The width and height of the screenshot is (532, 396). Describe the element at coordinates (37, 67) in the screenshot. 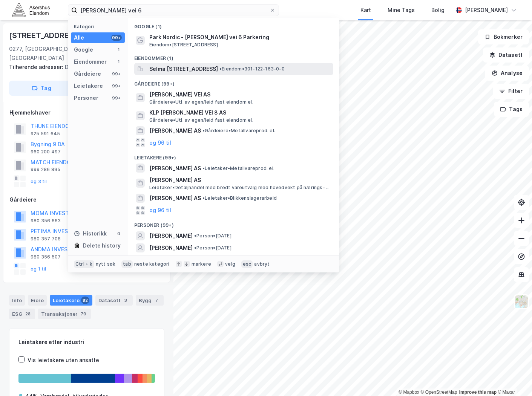

I see `span: Tilhørende adresser:` at that location.